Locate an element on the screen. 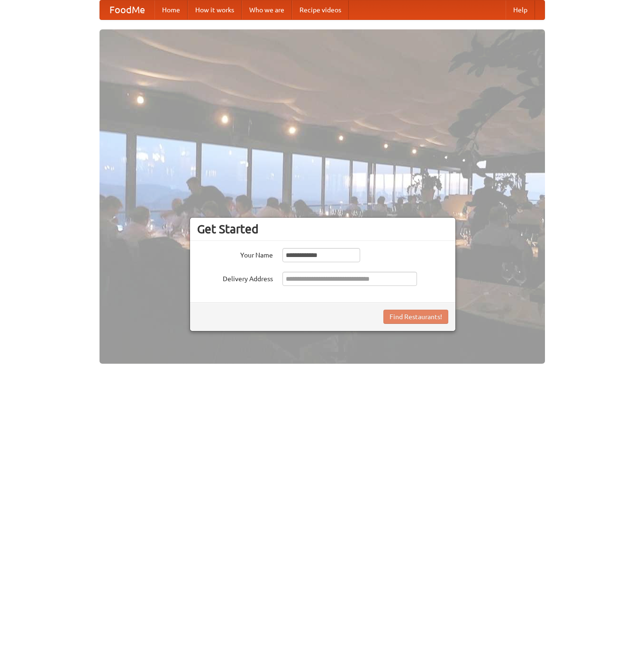 The height and width of the screenshot is (671, 644). a: How it works is located at coordinates (214, 10).